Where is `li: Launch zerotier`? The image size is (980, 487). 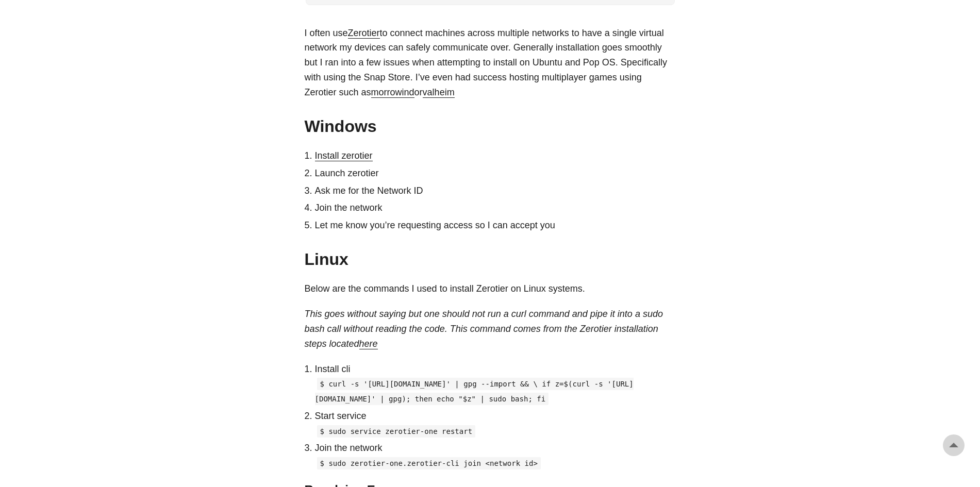 li: Launch zerotier is located at coordinates (495, 173).